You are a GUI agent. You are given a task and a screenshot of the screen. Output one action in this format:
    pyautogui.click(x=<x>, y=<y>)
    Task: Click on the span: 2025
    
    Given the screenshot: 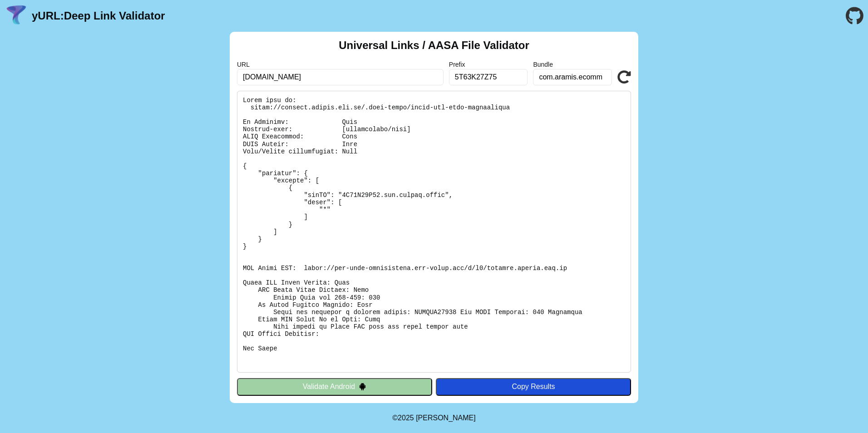 What is the action you would take?
    pyautogui.click(x=406, y=417)
    